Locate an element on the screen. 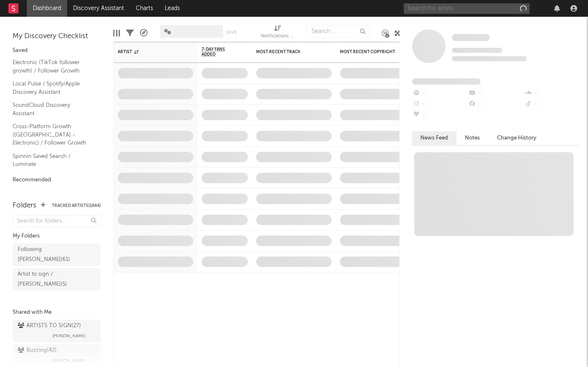  div: Recommended is located at coordinates (57, 180).